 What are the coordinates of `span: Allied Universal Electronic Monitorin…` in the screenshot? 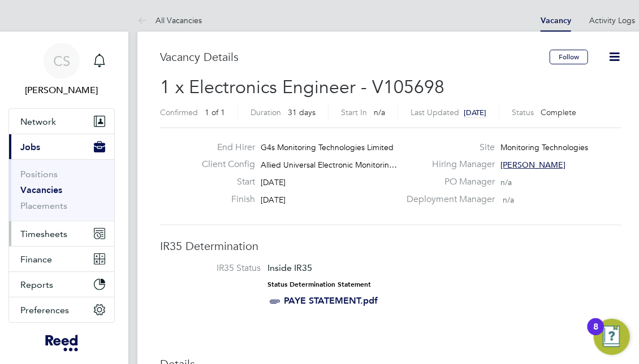 It's located at (329, 165).